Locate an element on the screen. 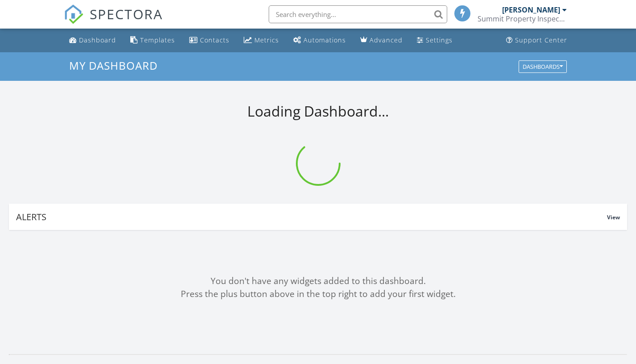 The width and height of the screenshot is (636, 364). span: My Dashboard is located at coordinates (113, 65).